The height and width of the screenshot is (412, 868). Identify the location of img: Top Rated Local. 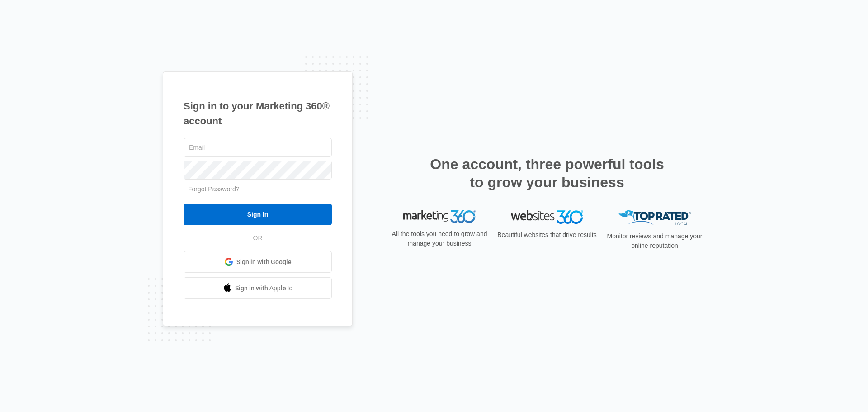
(655, 217).